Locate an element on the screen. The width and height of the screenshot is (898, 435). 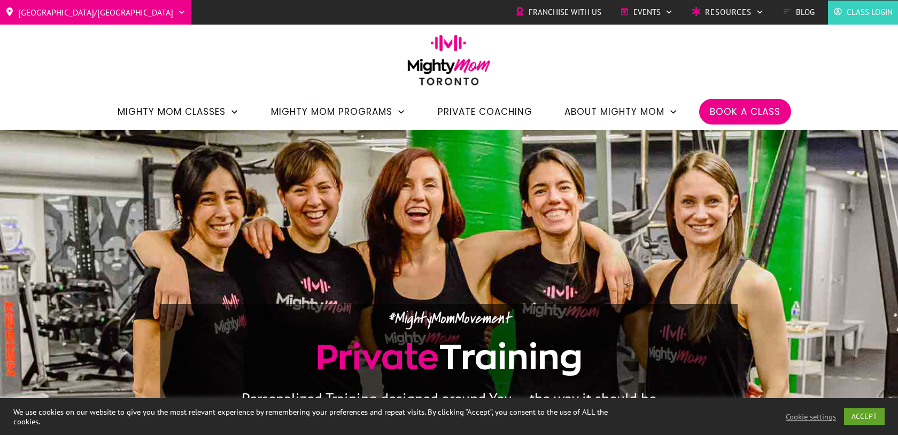
a: Blog is located at coordinates (799, 12).